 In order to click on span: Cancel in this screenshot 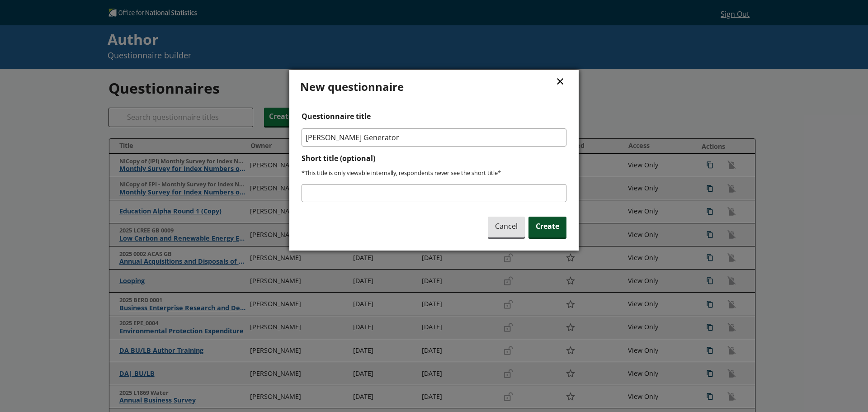, I will do `click(506, 227)`.